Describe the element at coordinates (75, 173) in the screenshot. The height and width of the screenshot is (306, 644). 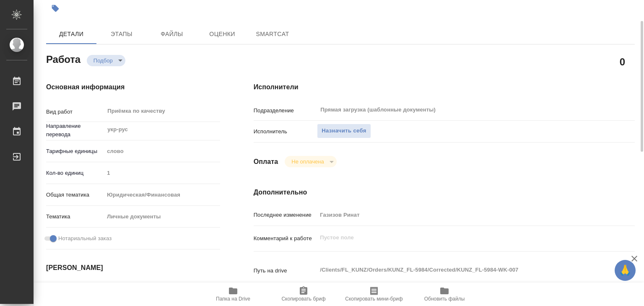
I see `p: Кол-во единиц` at that location.